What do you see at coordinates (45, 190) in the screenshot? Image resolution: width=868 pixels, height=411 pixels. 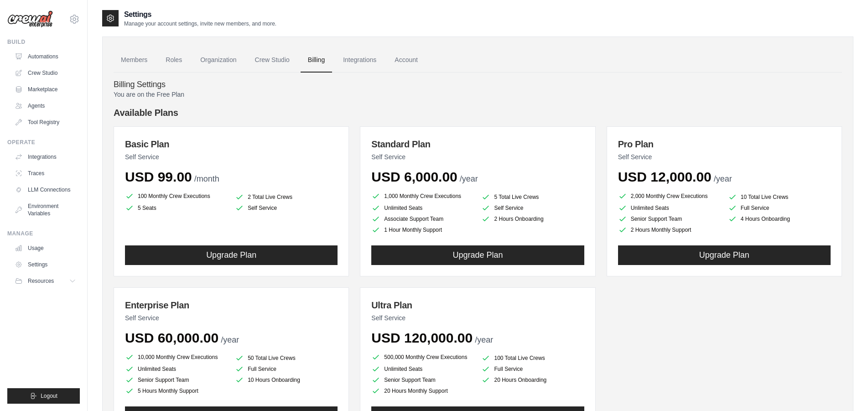 I see `a: LLM Connections` at bounding box center [45, 190].